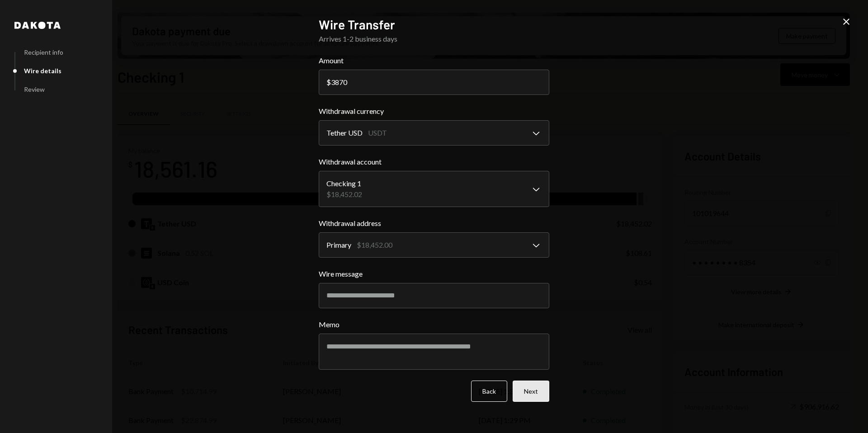 This screenshot has width=868, height=433. I want to click on div: $18,452.00, so click(374, 245).